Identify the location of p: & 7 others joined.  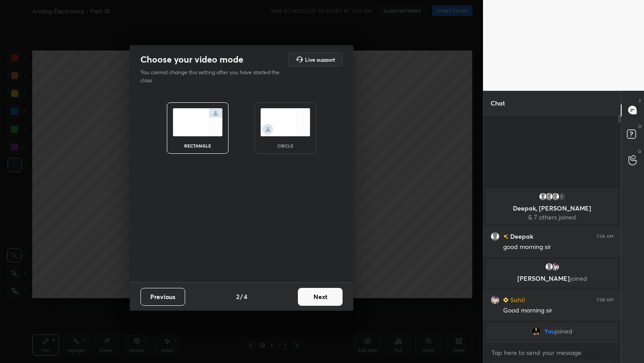
(552, 217).